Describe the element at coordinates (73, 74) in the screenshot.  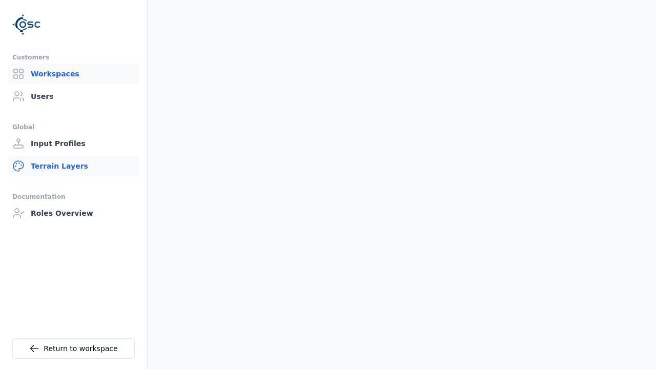
I see `a: Workspaces` at that location.